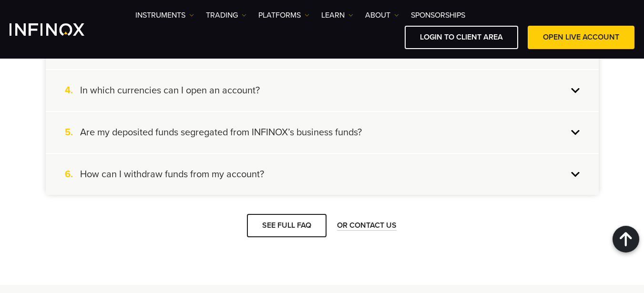 This screenshot has width=644, height=293. I want to click on a: TRADING, so click(226, 15).